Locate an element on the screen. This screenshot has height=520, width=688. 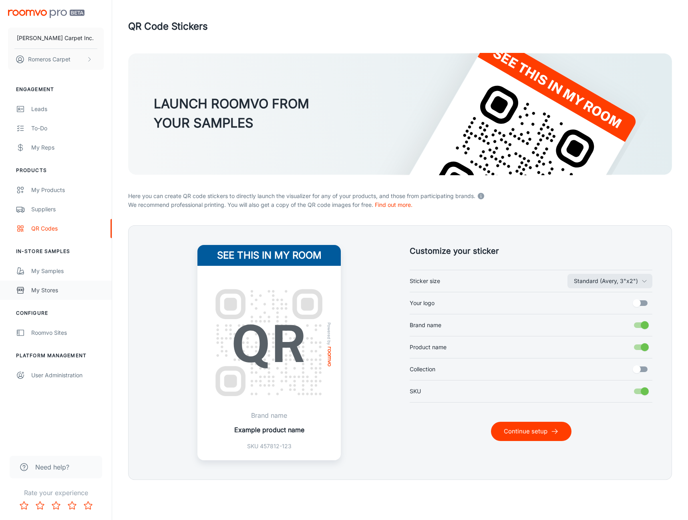
div: My Stores is located at coordinates (67, 290).